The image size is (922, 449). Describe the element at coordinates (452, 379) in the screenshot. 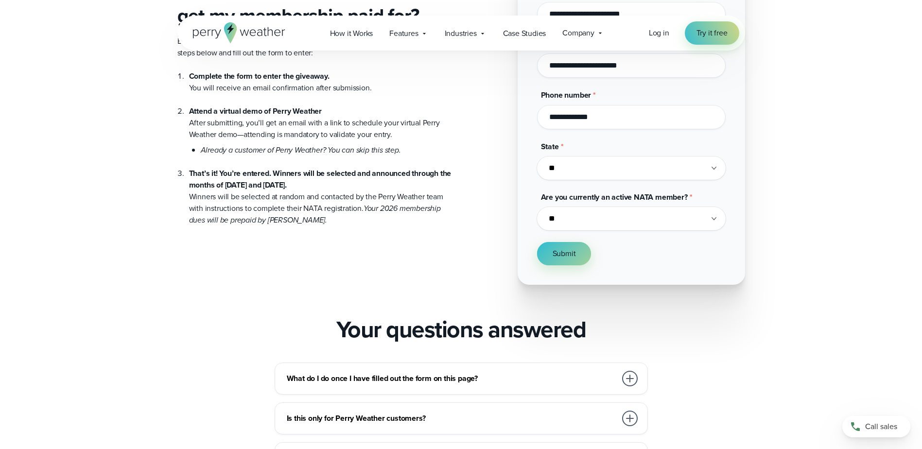

I see `h3: What do I do once I have filled out the form on this page?` at that location.